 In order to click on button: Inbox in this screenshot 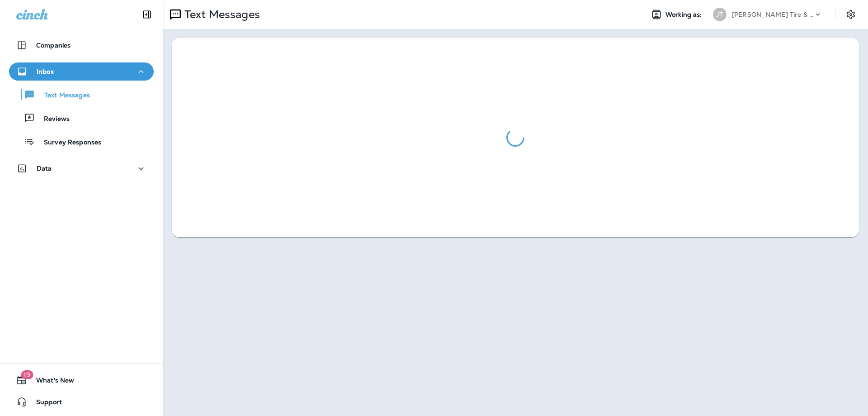, I will do `click(81, 72)`.